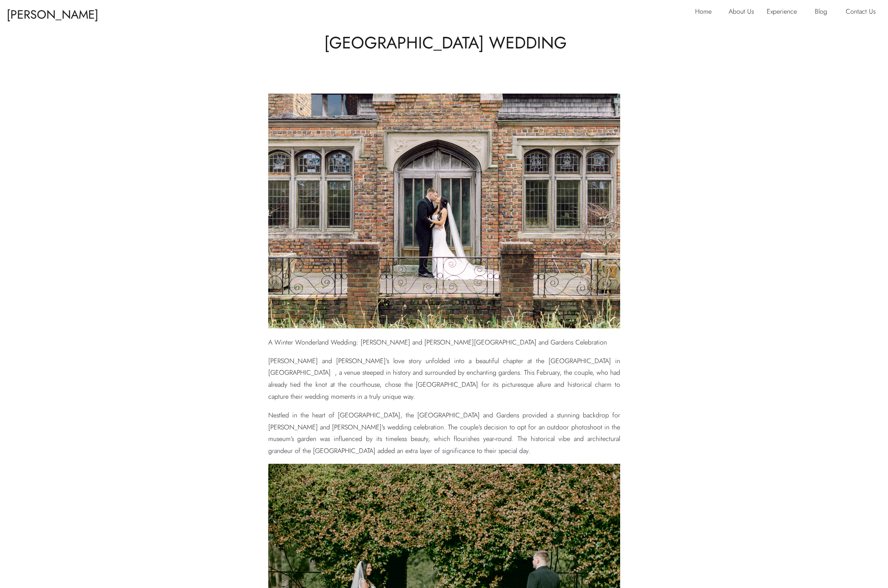 This screenshot has height=588, width=888. I want to click on p: Experience, so click(785, 12).